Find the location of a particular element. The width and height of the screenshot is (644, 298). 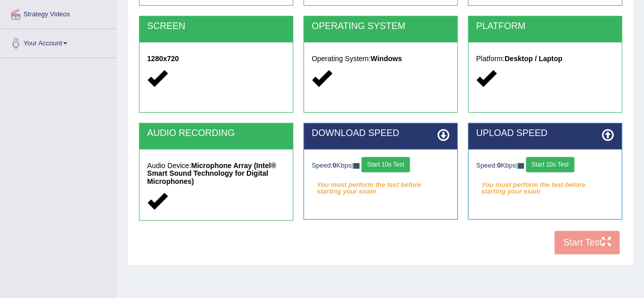

h2: UPLOAD SPEED is located at coordinates (545, 134).